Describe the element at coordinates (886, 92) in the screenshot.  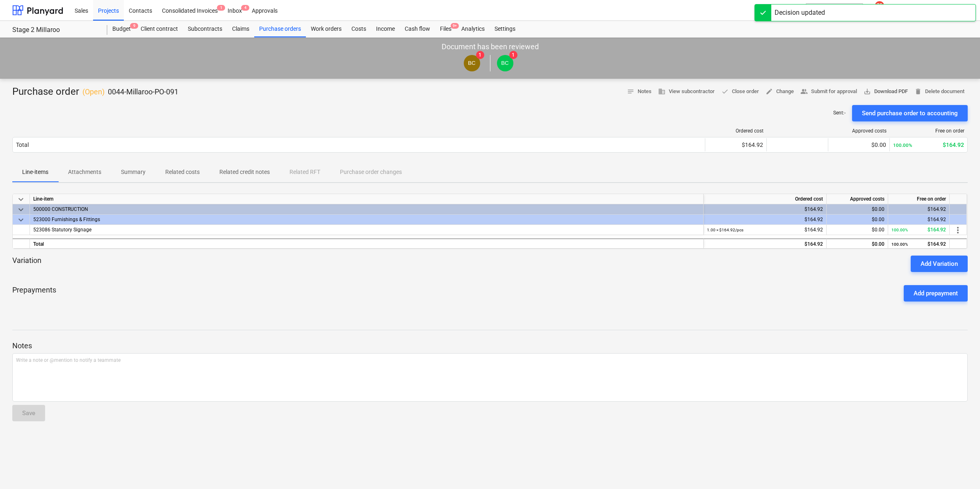
I see `span: Download PDF` at that location.